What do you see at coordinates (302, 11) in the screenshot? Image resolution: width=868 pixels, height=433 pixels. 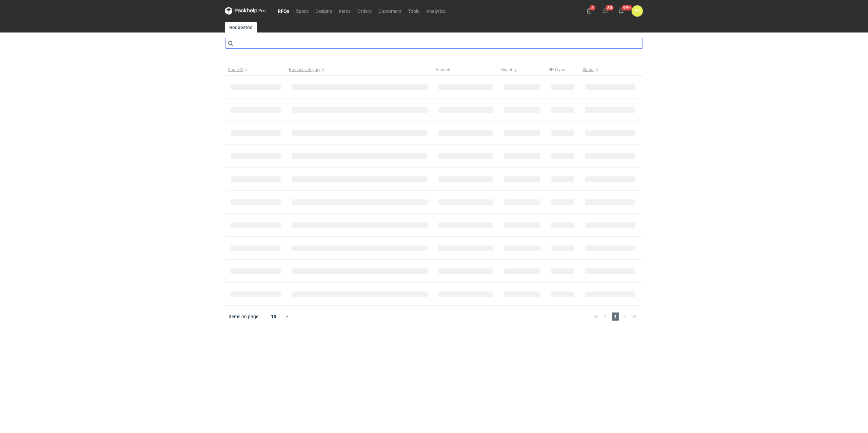 I see `a: Specs` at bounding box center [302, 11].